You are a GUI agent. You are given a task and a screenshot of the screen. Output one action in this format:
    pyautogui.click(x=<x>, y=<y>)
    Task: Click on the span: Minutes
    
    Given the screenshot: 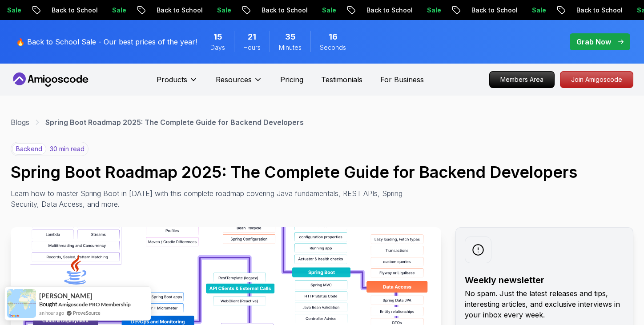 What is the action you would take?
    pyautogui.click(x=290, y=48)
    